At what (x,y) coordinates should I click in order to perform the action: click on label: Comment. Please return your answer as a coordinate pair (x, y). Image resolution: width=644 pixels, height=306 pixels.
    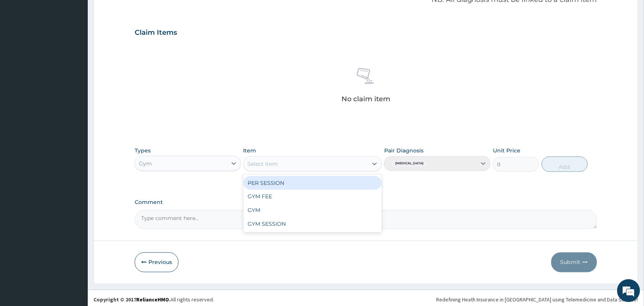
    Looking at the image, I should click on (366, 203).